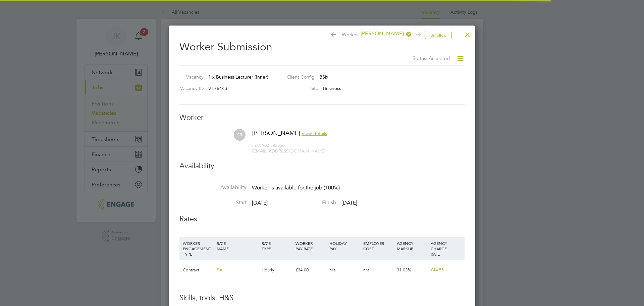 This screenshot has height=306, width=644. What do you see at coordinates (198, 249) in the screenshot?
I see `div: WORKER ENGAGEMENT TYPE` at bounding box center [198, 249].